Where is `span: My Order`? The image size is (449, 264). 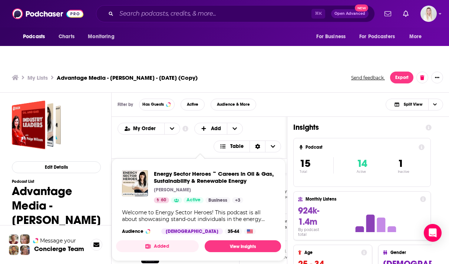
span: My Order is located at coordinates (146, 129).